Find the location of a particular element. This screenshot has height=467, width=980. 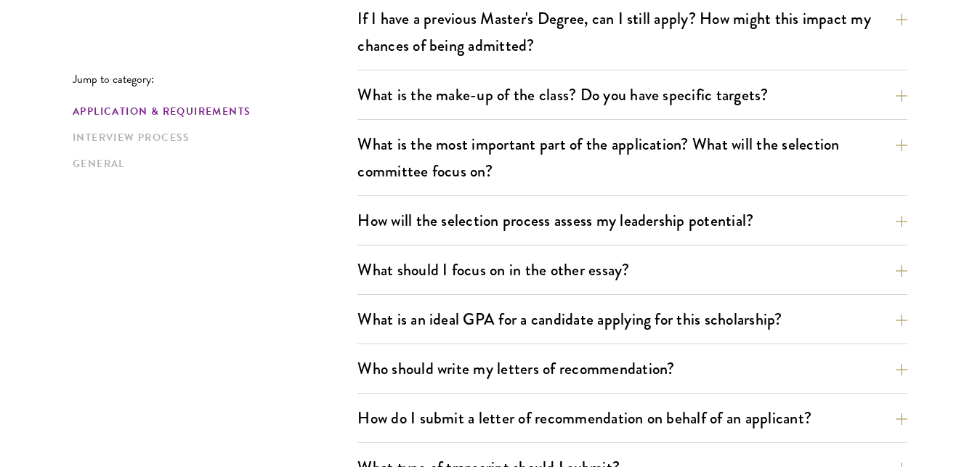

button: Who should write my letters of recommendation? is located at coordinates (632, 369).